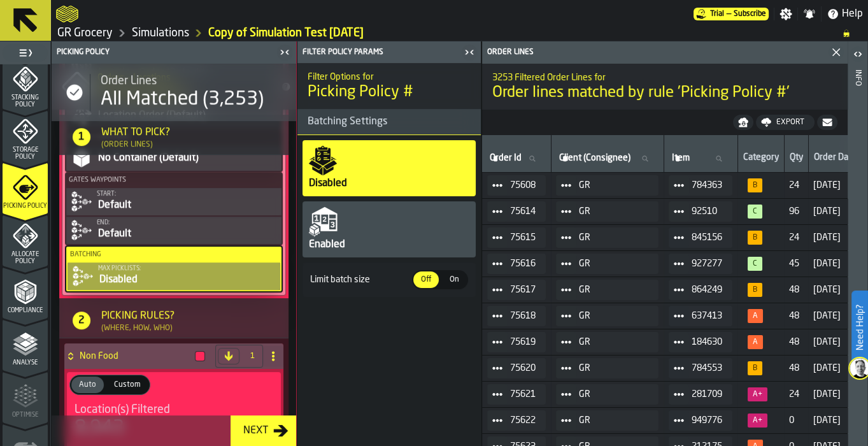 This screenshot has height=446, width=868. Describe the element at coordinates (188, 234) in the screenshot. I see `div: Default` at that location.